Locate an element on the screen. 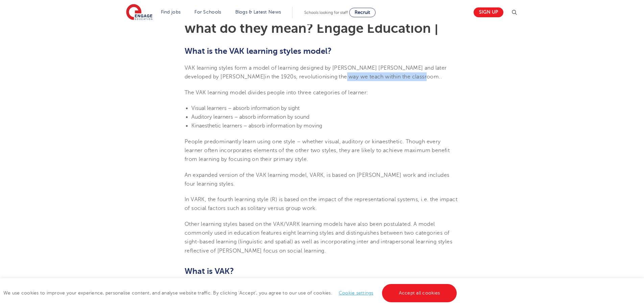 Image resolution: width=644 pixels, height=308 pixels. span: in the 1920s, revolutionising the way we teach within the classroom. is located at coordinates (352, 77).